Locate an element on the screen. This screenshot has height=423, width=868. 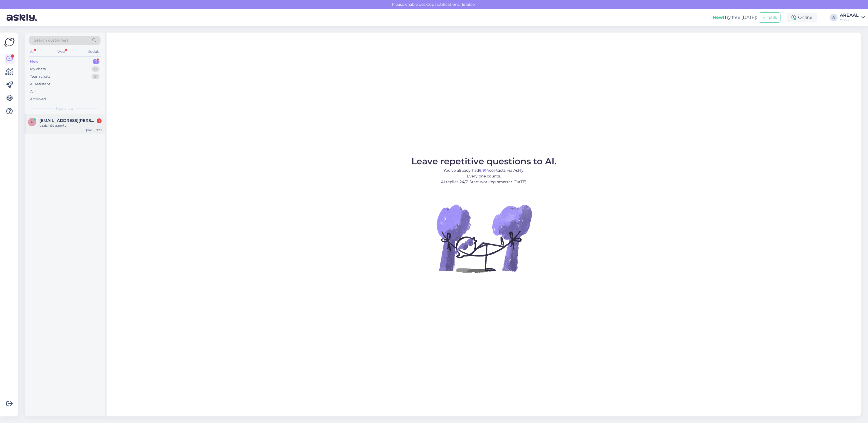
span: f is located at coordinates (32, 122).